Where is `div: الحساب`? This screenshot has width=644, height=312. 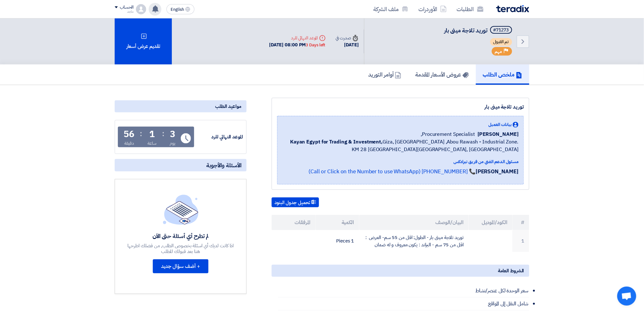
div: الحساب is located at coordinates (126, 7).